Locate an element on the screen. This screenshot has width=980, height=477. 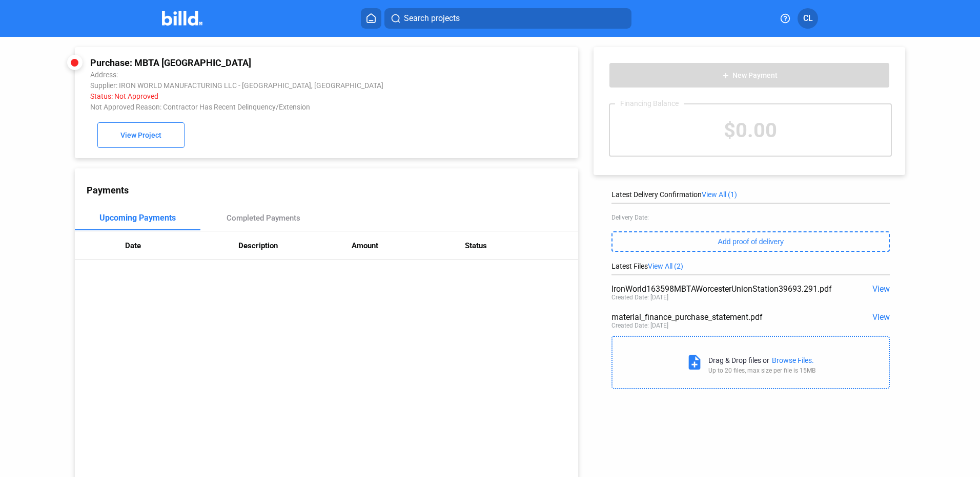
span: View Project is located at coordinates (141, 135).